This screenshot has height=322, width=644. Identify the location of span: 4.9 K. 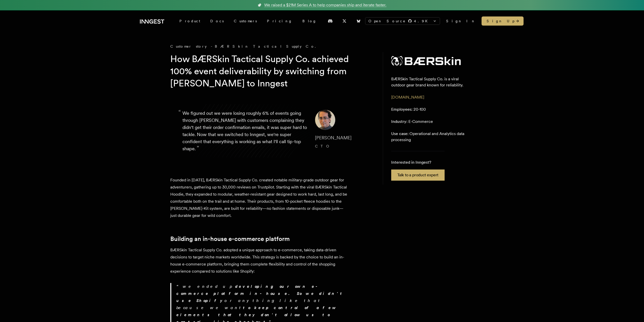
(422, 21).